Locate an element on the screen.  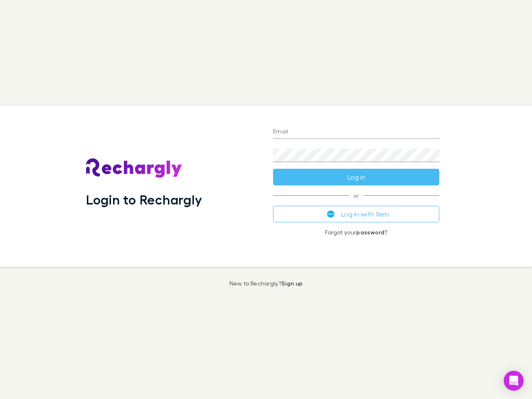
div: Open Intercom Messenger is located at coordinates (514, 381).